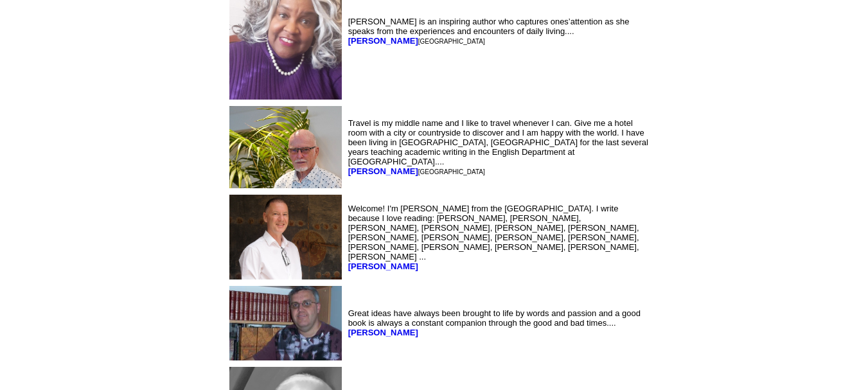 Image resolution: width=868 pixels, height=390 pixels. What do you see at coordinates (498, 147) in the screenshot?
I see `font: Travel is my middle name and I like to travel whenever I can. Give me a hotel room with a city or...` at bounding box center [498, 147].